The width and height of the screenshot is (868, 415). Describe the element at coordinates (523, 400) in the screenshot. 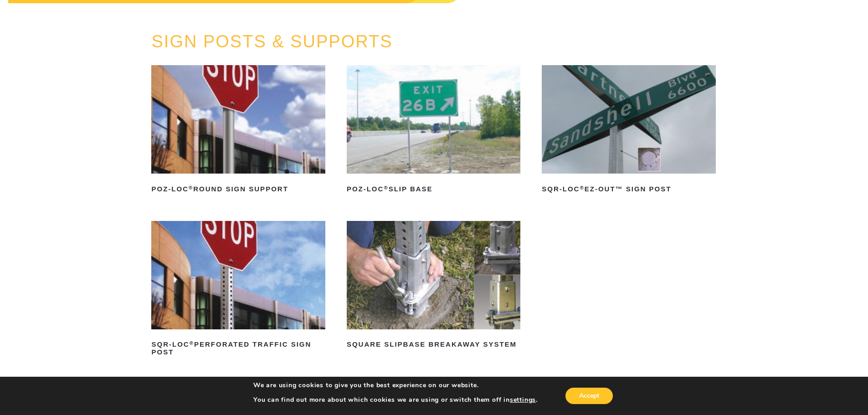

I see `button: settings` at that location.